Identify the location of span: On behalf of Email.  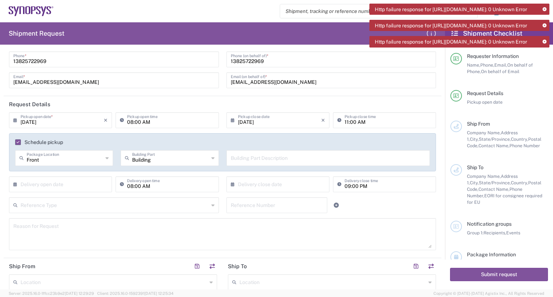
(500, 71).